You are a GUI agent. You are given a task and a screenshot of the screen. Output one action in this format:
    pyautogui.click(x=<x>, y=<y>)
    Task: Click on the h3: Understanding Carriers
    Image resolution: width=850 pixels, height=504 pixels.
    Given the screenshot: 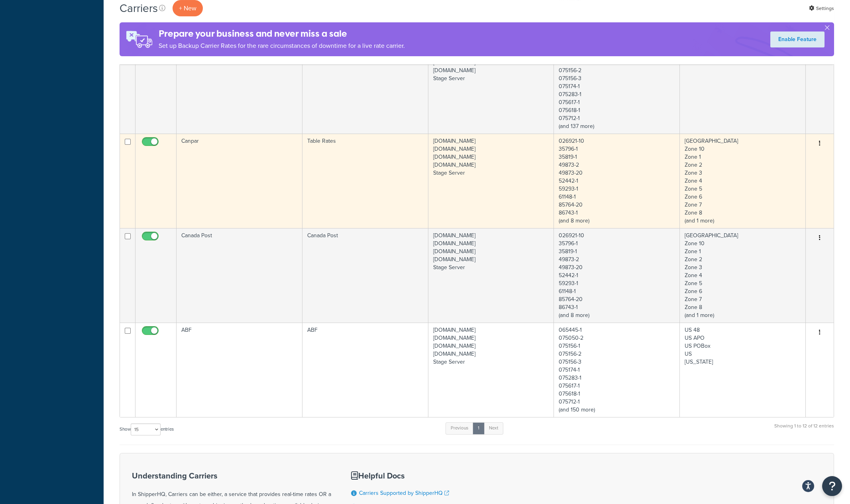 What is the action you would take?
    pyautogui.click(x=232, y=475)
    